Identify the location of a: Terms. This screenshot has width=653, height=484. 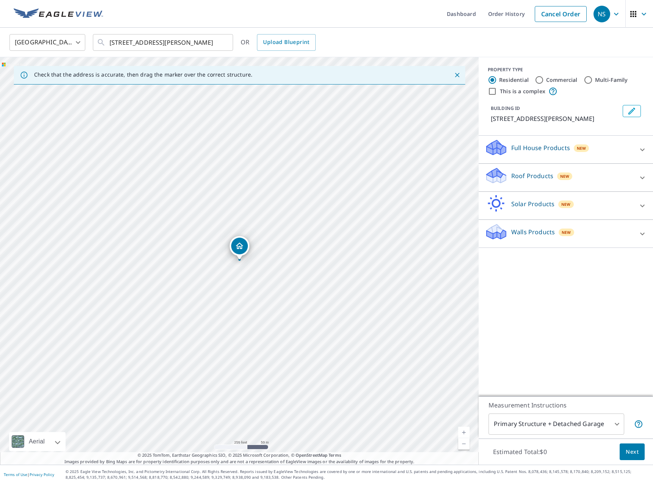
(335, 455).